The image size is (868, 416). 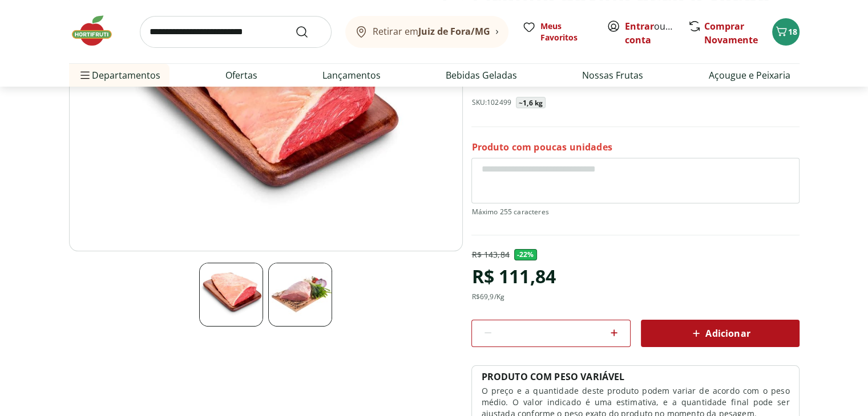 I want to click on a: Ofertas, so click(x=241, y=75).